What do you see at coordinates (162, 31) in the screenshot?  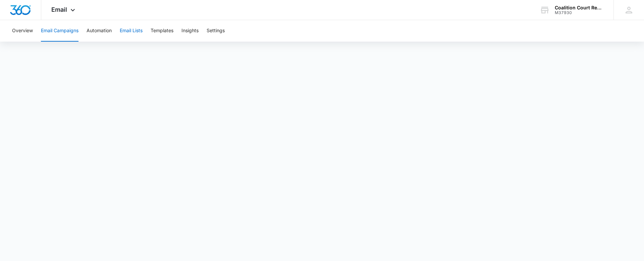 I see `button: Templates` at bounding box center [162, 31].